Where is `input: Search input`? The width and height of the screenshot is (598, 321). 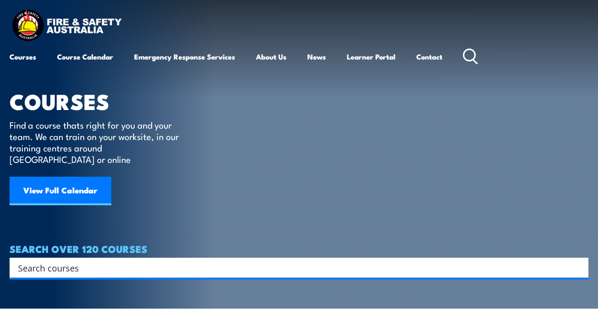 input: Search input is located at coordinates (292, 267).